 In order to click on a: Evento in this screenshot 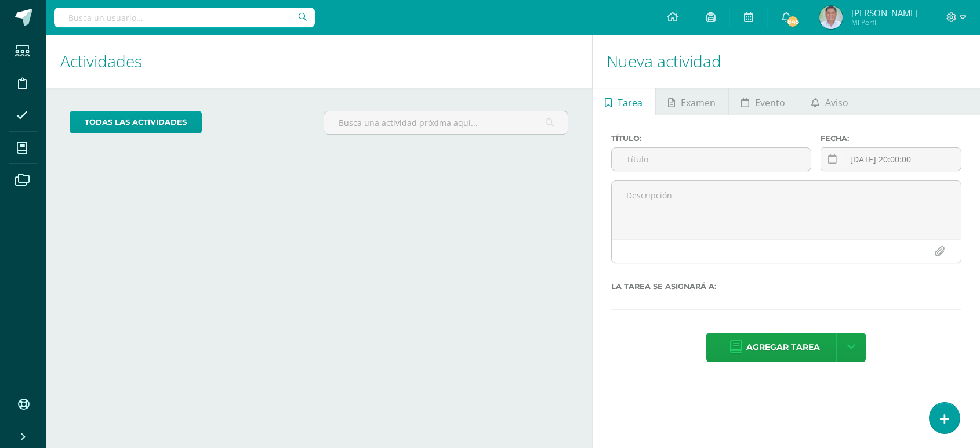, I will do `click(763, 101)`.